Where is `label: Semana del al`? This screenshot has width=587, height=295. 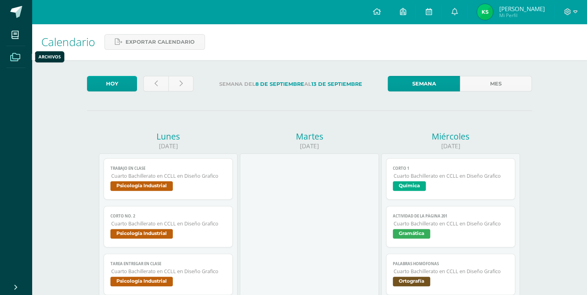 label: Semana del al is located at coordinates (290, 84).